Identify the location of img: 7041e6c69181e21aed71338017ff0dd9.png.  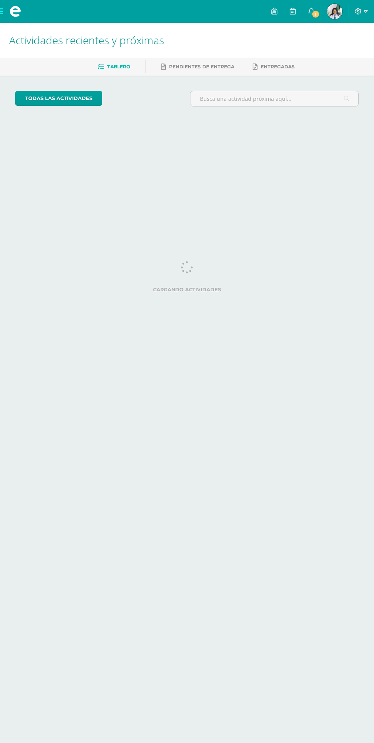
(335, 11).